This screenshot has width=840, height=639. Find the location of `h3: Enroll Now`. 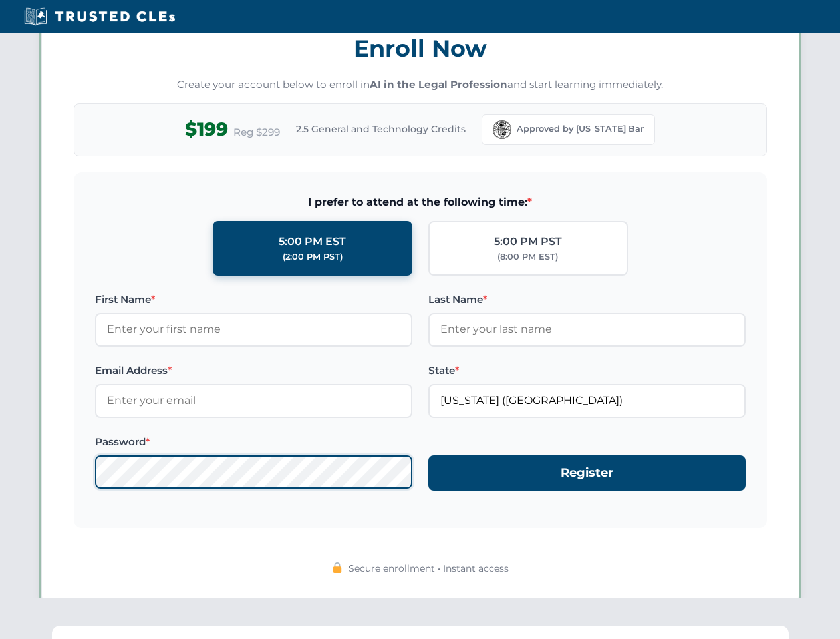

h3: Enroll Now is located at coordinates (420, 48).